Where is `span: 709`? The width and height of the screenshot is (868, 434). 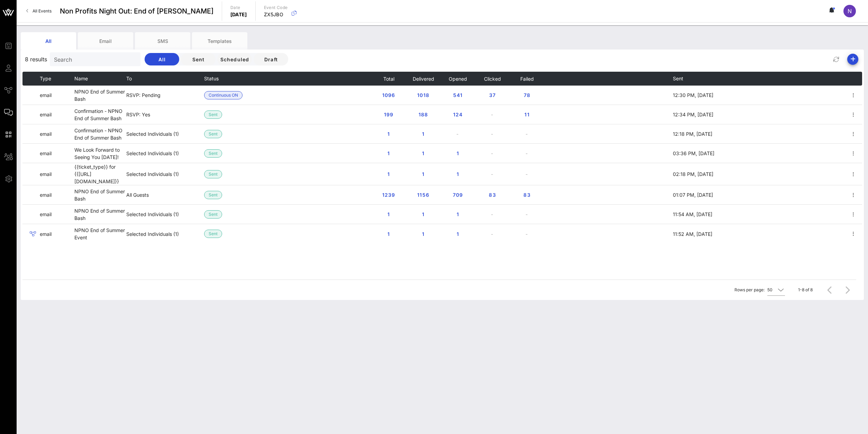
span: 709 is located at coordinates (458, 195).